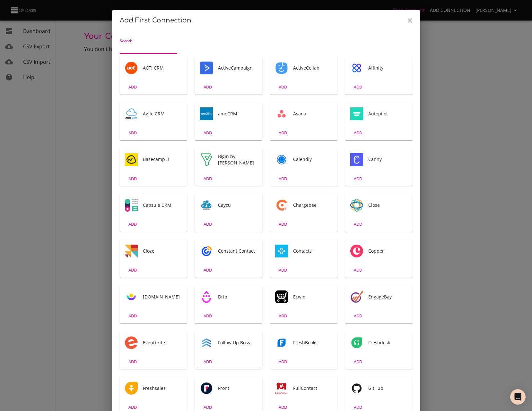 The image size is (532, 411). Describe the element at coordinates (163, 389) in the screenshot. I see `span: Freshsales` at that location.